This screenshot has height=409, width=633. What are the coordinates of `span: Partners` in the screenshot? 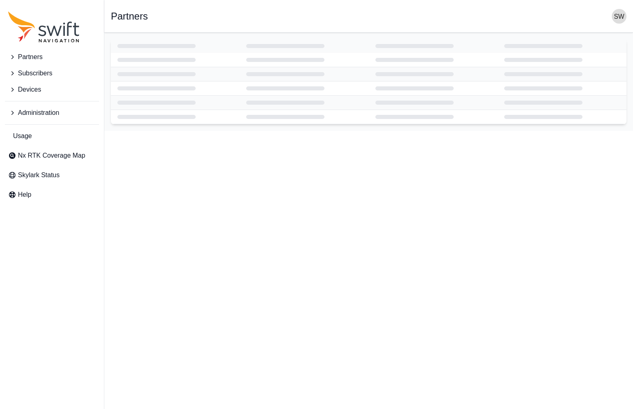 It's located at (30, 57).